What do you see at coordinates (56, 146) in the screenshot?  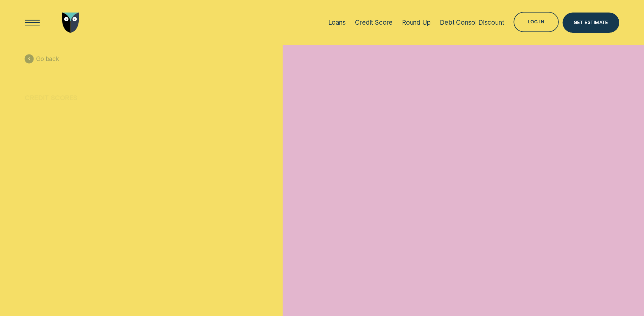 I see `div: Credit` at bounding box center [56, 146].